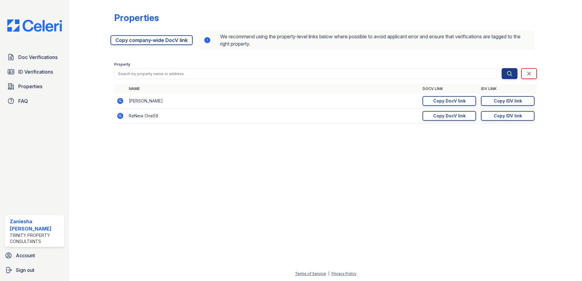 The image size is (582, 281). Describe the element at coordinates (367, 40) in the screenshot. I see `div: We recommend using the property-level links below where possible to avoid applicant error and ens...` at that location.